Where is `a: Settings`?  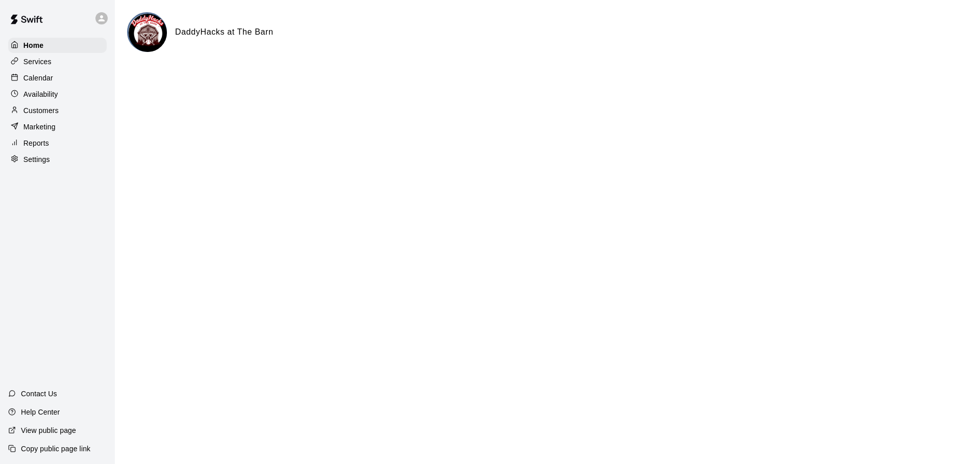
a: Settings is located at coordinates (57, 160).